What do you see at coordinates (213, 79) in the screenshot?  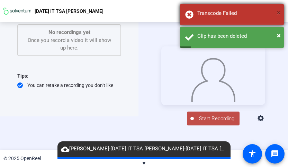 I see `img: overlay` at bounding box center [213, 79].